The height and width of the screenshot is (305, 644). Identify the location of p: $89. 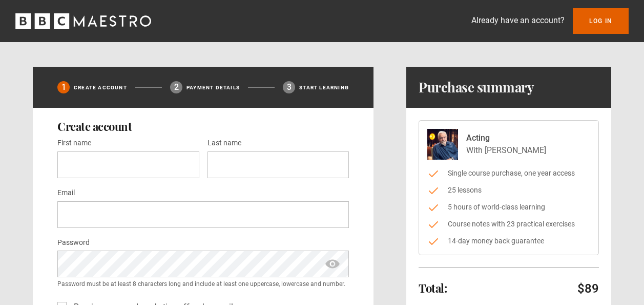
(588, 288).